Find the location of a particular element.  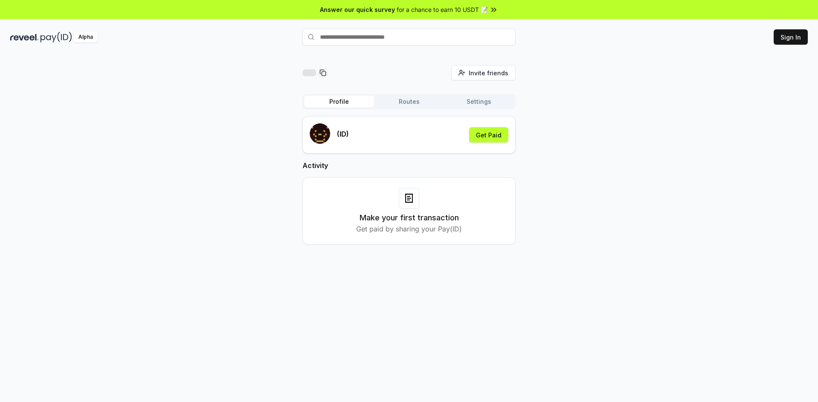

button: Profile is located at coordinates (339, 102).